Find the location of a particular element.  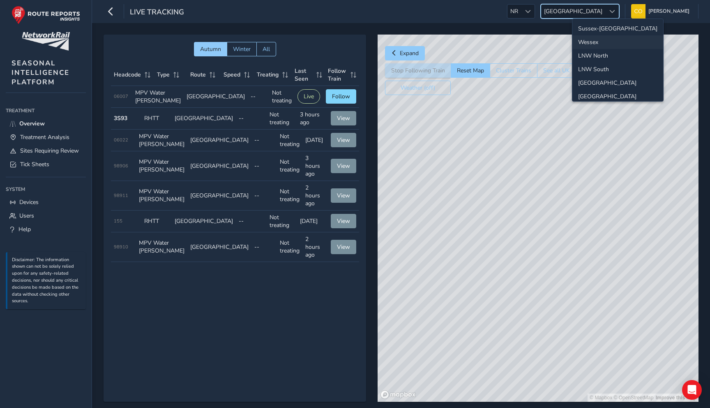

li: Wales is located at coordinates (618, 96).